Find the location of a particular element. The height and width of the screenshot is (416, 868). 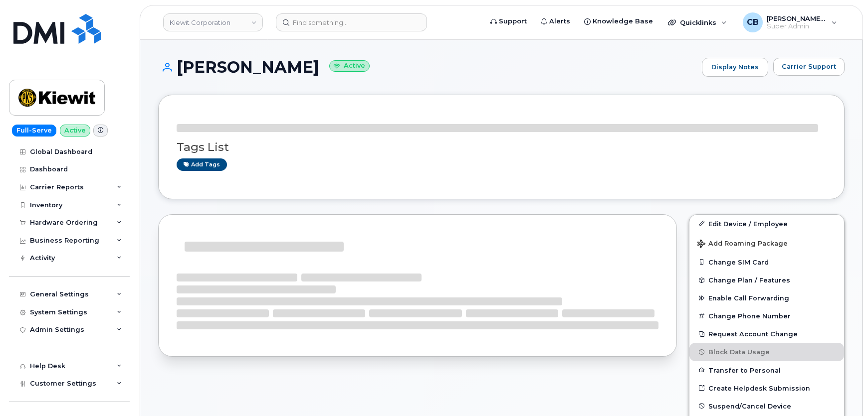

button: Add Roaming Package is located at coordinates (767, 243).